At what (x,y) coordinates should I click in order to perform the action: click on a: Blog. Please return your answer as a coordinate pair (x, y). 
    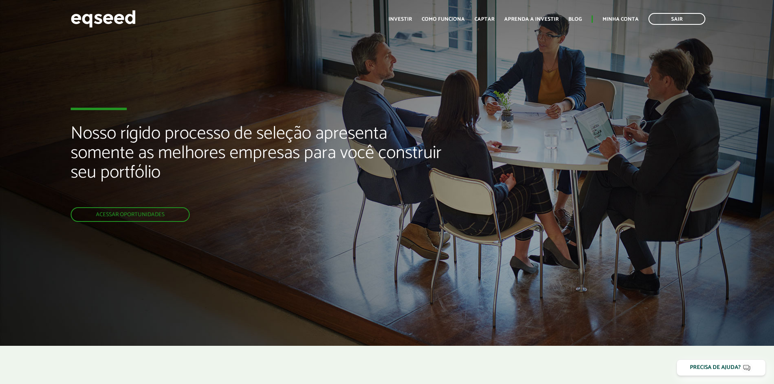
    Looking at the image, I should click on (575, 19).